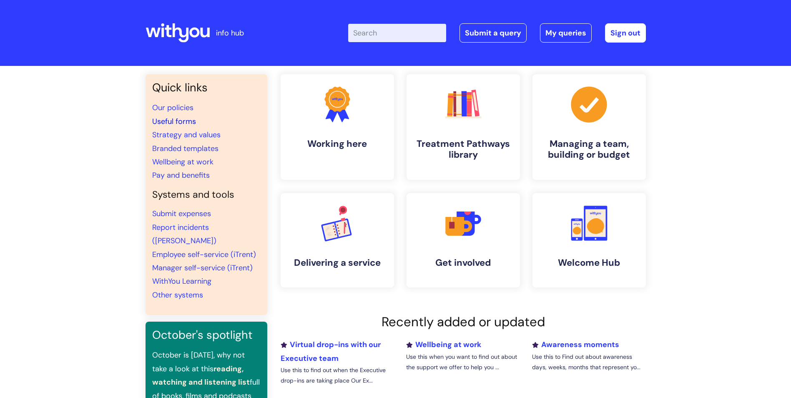  I want to click on p: Use this to Find out about awareness days, weeks, months that represent yo..., so click(588, 362).